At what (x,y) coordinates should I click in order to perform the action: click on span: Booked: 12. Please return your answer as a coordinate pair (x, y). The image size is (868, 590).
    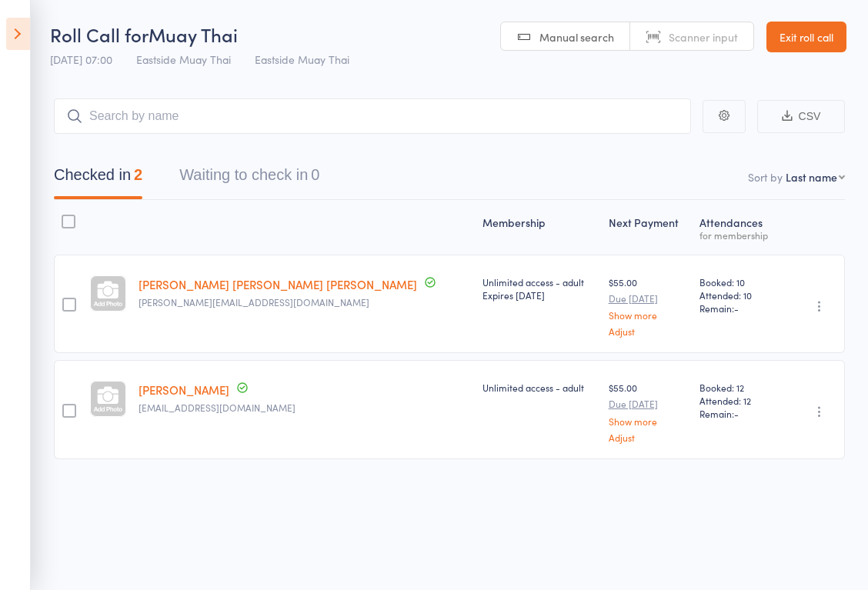
    Looking at the image, I should click on (737, 387).